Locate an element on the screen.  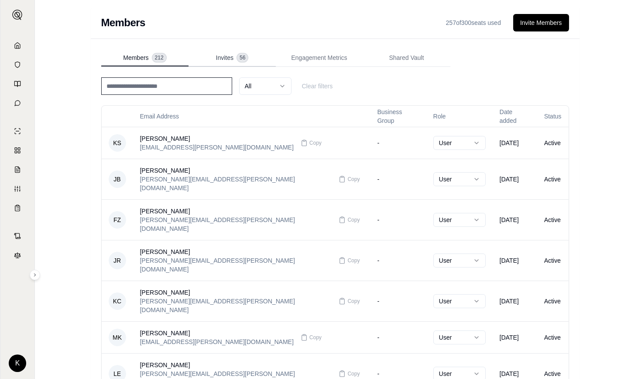
a: Documents Vault is located at coordinates (17, 65).